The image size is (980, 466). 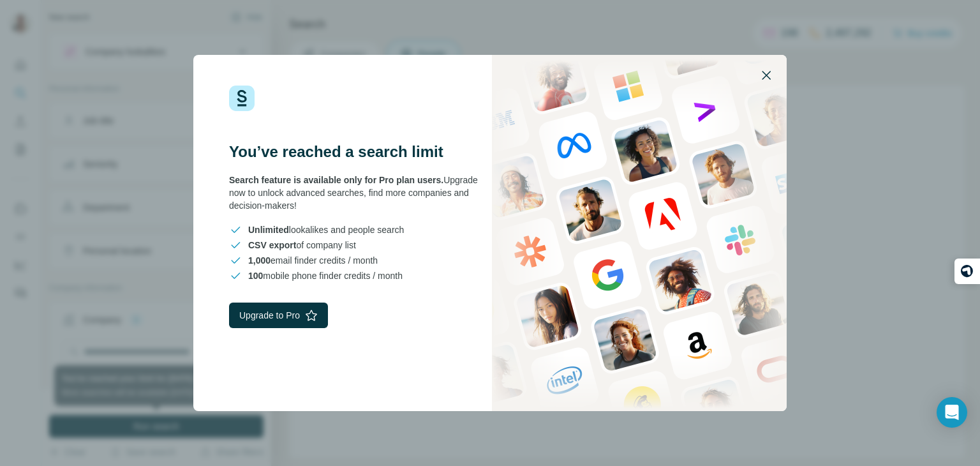 What do you see at coordinates (952, 412) in the screenshot?
I see `div: Open Intercom Messenger` at bounding box center [952, 412].